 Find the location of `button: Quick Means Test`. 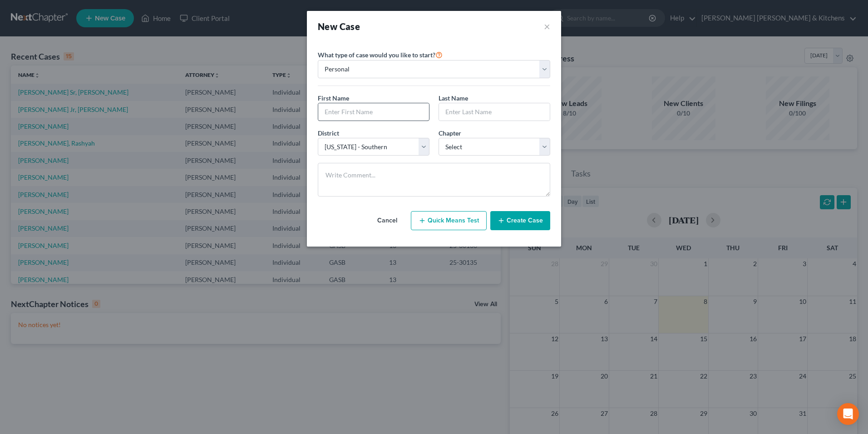

button: Quick Means Test is located at coordinates (449, 221).